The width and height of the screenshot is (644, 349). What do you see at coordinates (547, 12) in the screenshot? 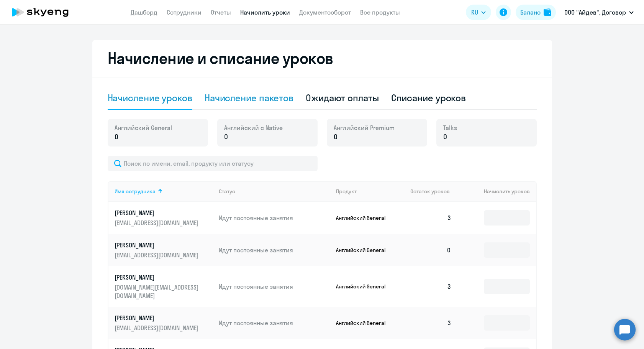
I see `img: balance` at bounding box center [547, 12].